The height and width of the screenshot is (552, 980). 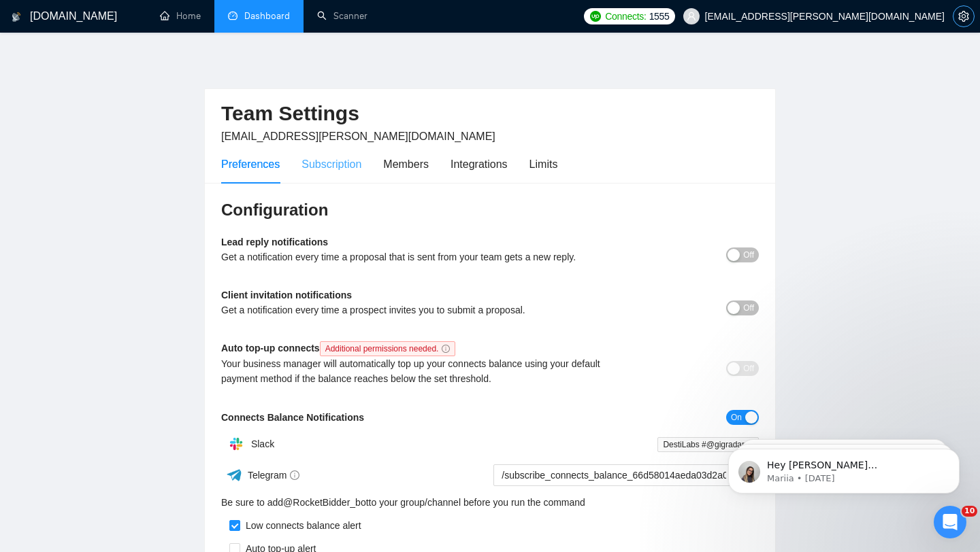 I want to click on img: Profile image for Mariia, so click(x=41, y=51).